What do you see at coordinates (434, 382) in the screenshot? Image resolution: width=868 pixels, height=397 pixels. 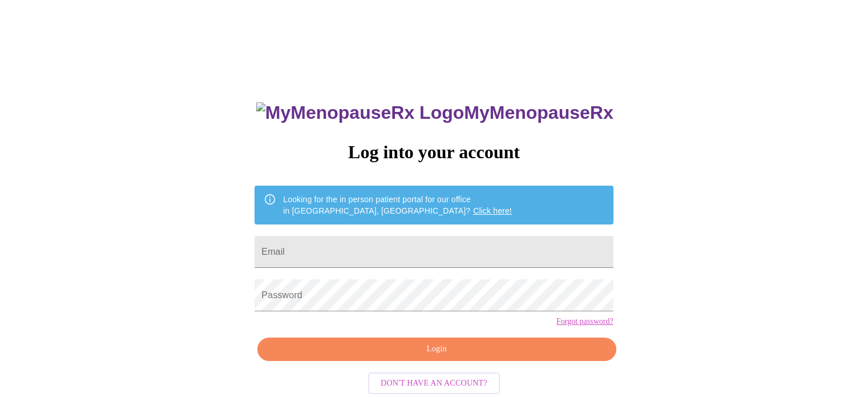 I see `a: Don't have an account?` at bounding box center [434, 382].